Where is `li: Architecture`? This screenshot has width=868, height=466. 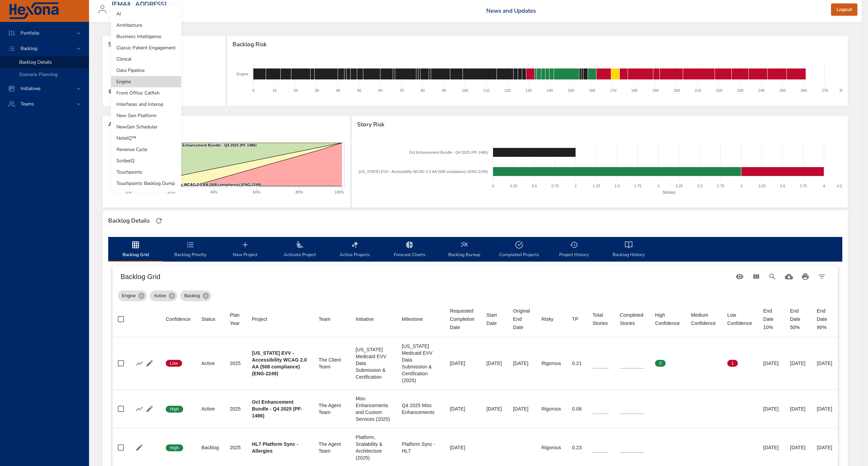
li: Architecture is located at coordinates (146, 25).